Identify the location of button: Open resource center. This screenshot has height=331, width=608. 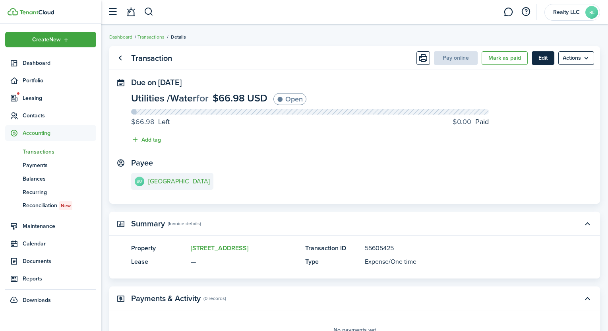
(526, 12).